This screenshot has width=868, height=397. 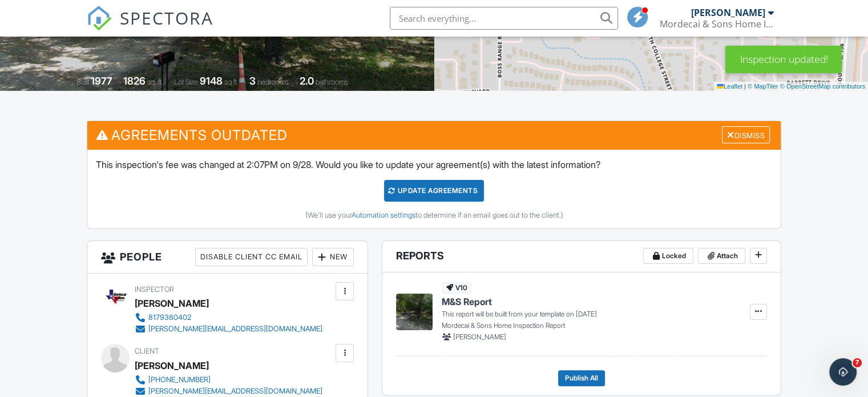 What do you see at coordinates (717, 24) in the screenshot?
I see `div: Mordecai & Sons Home Inspections LLC` at bounding box center [717, 24].